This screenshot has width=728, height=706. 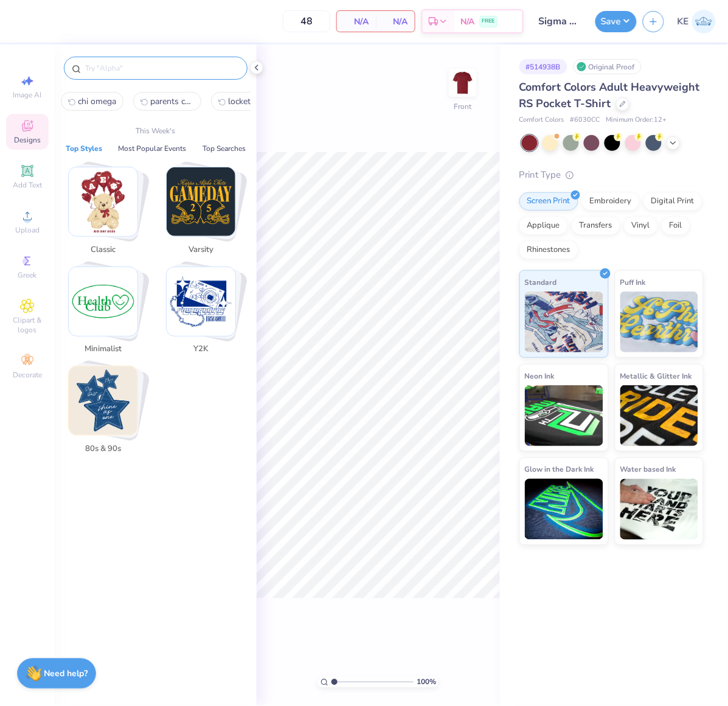 What do you see at coordinates (97, 101) in the screenshot?
I see `span: chi omega` at bounding box center [97, 101].